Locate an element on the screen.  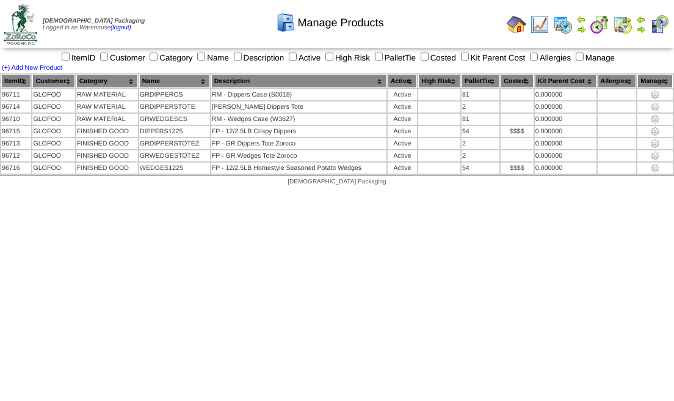
img: line_graph.gif is located at coordinates (540, 24).